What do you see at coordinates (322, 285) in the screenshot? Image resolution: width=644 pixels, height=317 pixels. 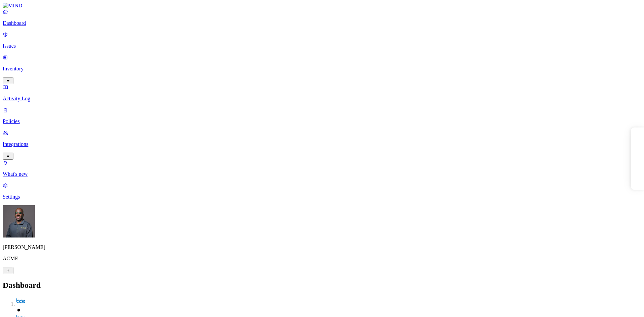 I see `h2: Dashboard` at bounding box center [322, 285].